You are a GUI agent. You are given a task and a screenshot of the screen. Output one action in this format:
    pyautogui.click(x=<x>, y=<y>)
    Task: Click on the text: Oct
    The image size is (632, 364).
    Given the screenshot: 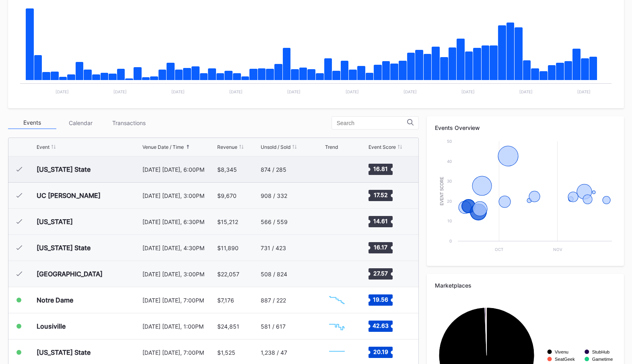 What is the action you would take?
    pyautogui.click(x=498, y=250)
    